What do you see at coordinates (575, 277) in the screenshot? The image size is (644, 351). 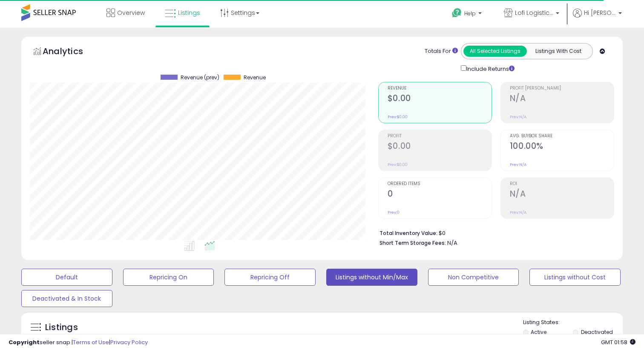 I see `button: Listings without Cost` at bounding box center [575, 277].